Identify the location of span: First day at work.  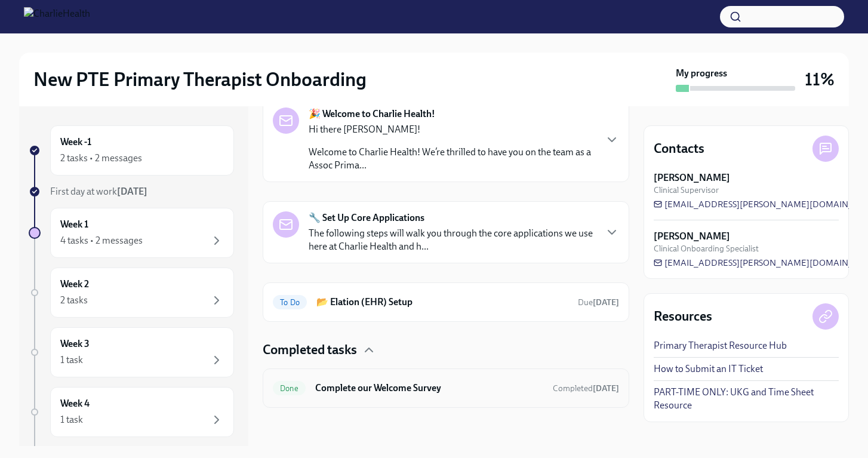
(98, 191).